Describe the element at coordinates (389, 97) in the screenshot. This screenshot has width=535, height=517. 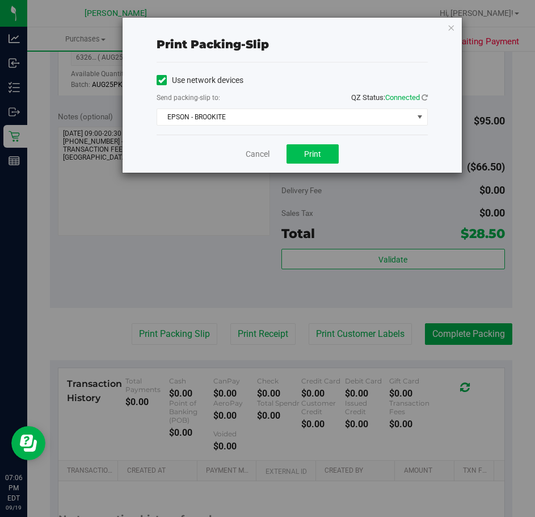
I see `span: QZ Status:` at that location.